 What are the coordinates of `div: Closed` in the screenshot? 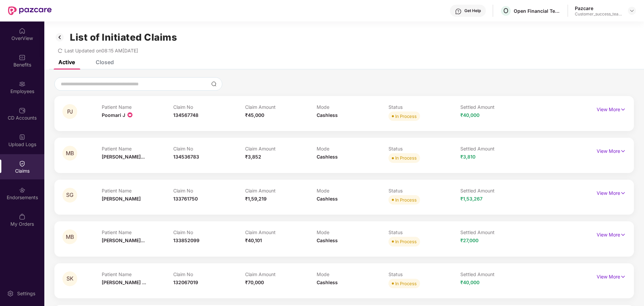 It's located at (105, 62).